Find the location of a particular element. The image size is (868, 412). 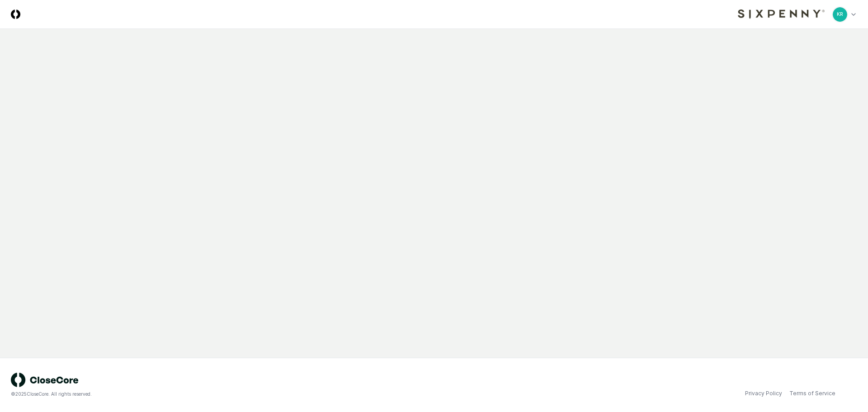

button: KR is located at coordinates (840, 15).